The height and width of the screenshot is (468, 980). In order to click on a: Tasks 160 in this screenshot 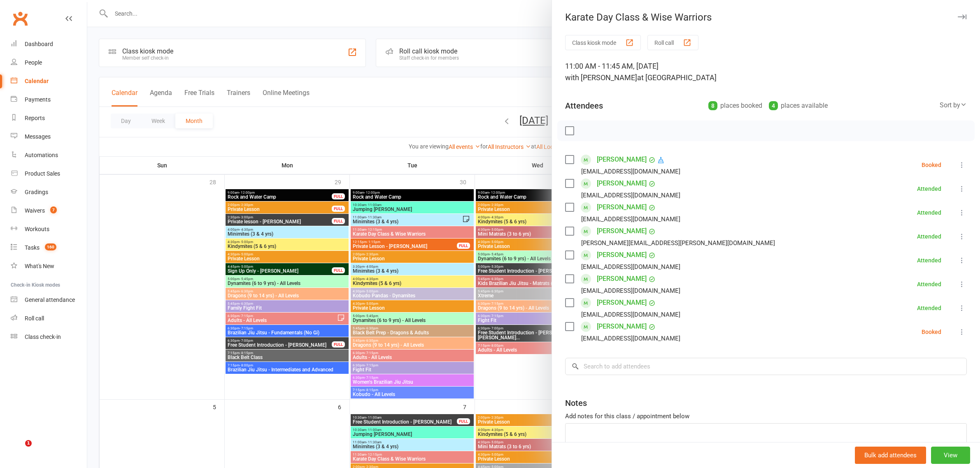, I will do `click(48, 248)`.